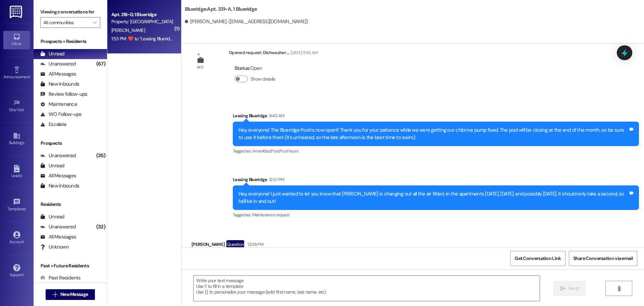 The height and width of the screenshot is (306, 644). Describe the element at coordinates (242, 68) in the screenshot. I see `b: Status` at that location.